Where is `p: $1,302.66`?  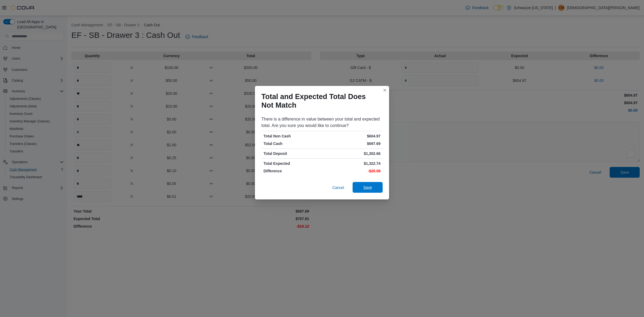 p: $1,302.66 is located at coordinates (352, 154).